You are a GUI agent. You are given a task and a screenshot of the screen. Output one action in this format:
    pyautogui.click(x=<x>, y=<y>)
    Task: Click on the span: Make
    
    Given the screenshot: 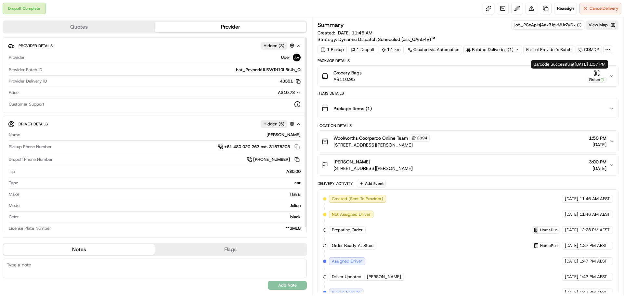 What is the action you would take?
    pyautogui.click(x=14, y=194)
    